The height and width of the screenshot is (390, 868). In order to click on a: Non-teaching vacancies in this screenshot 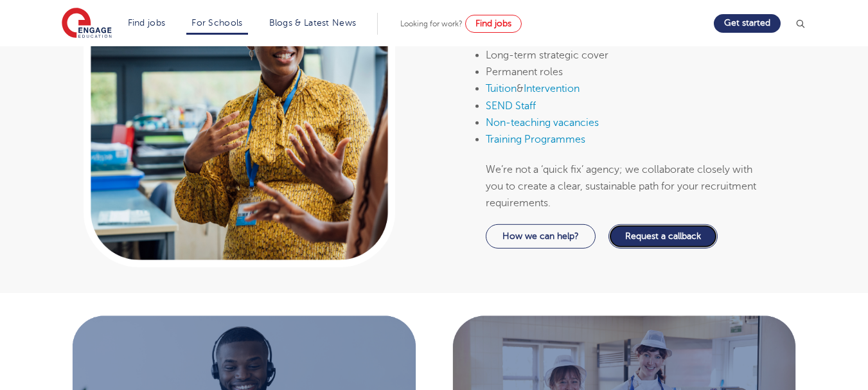, I will do `click(543, 123)`.